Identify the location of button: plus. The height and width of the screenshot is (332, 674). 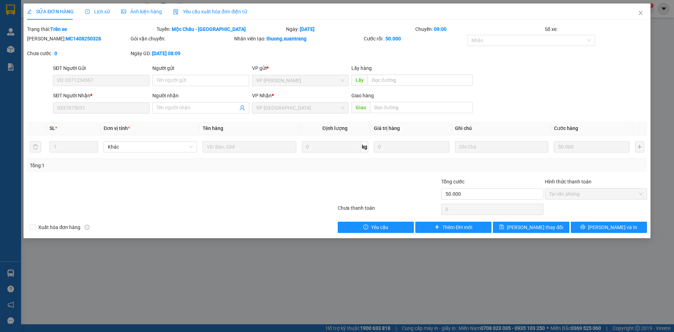
(640, 147).